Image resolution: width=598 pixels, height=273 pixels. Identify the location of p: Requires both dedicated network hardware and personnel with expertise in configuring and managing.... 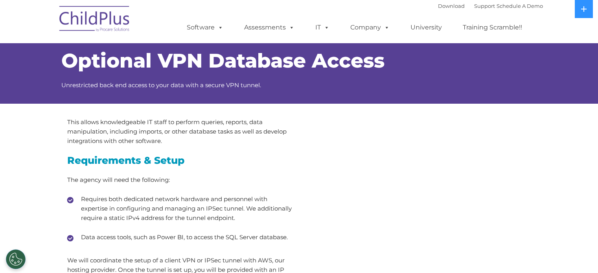
(187, 209).